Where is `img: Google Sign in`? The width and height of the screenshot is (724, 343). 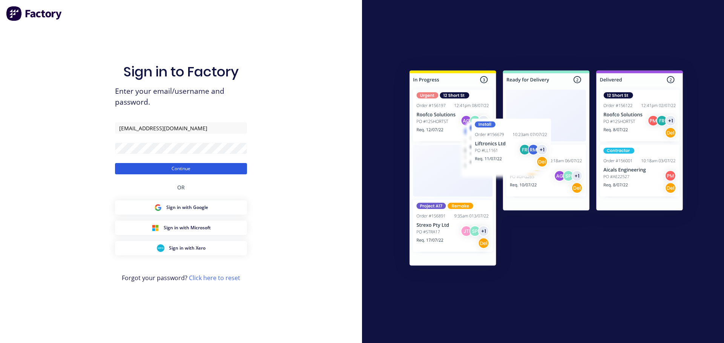 img: Google Sign in is located at coordinates (158, 208).